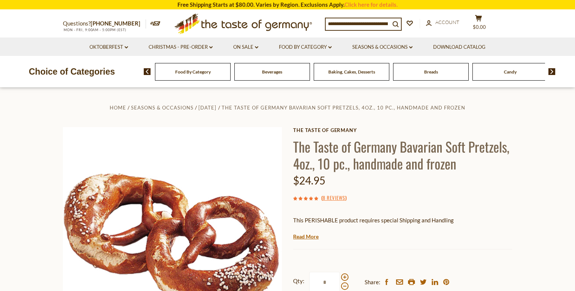 The height and width of the screenshot is (291, 575). Describe the element at coordinates (118, 107) in the screenshot. I see `span: Home` at that location.